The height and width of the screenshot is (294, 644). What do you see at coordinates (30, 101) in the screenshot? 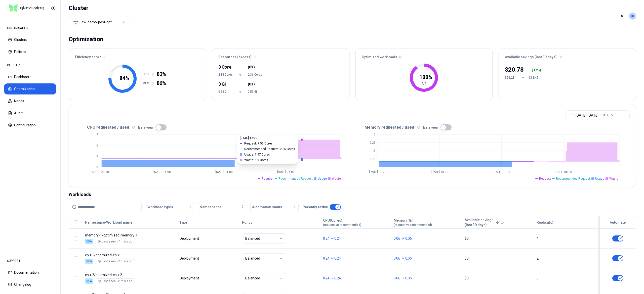
I see `button: Nodes` at bounding box center [30, 101].